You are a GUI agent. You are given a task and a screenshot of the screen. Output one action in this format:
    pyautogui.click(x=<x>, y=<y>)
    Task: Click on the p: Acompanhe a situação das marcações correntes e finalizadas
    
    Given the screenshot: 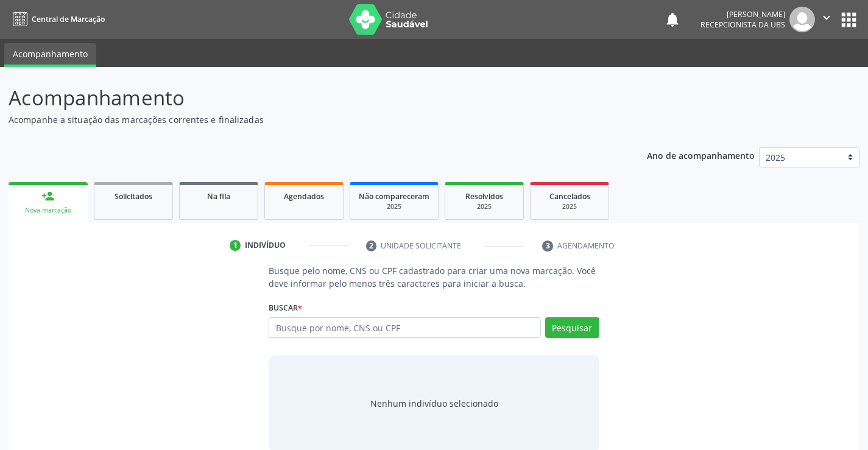 What is the action you would take?
    pyautogui.click(x=306, y=120)
    